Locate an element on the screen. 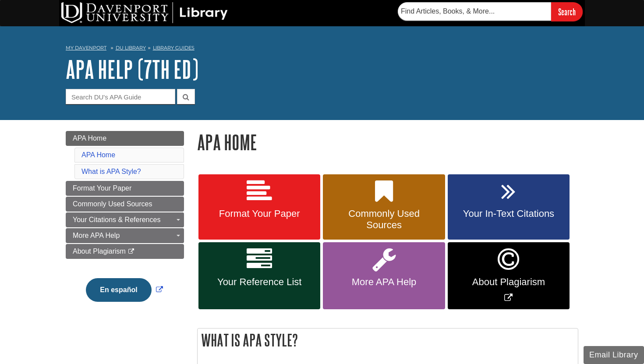  a: Your In-Text Citations is located at coordinates (508, 207).